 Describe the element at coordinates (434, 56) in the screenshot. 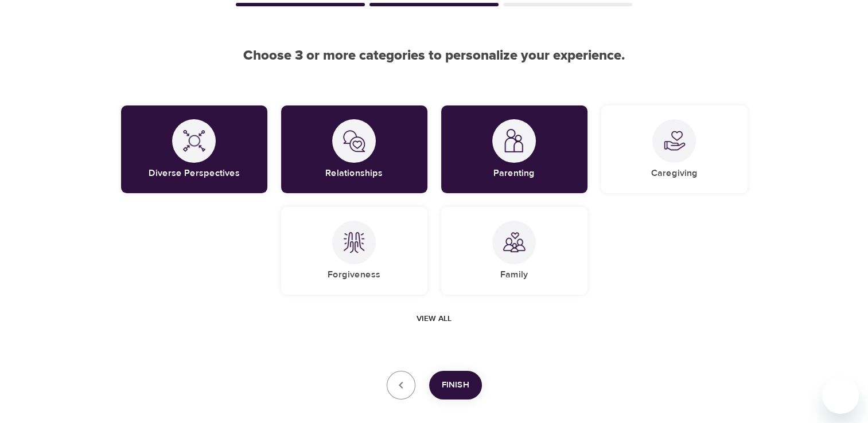

I see `h2: Choose 3 or more categories to personalize your experience.` at that location.